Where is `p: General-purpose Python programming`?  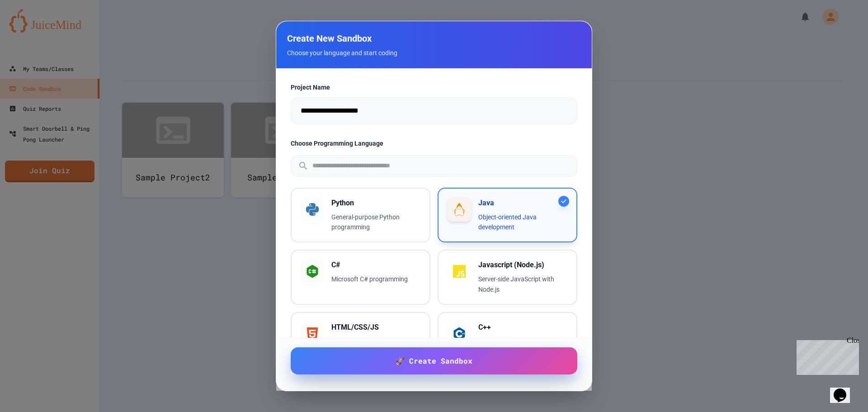
p: General-purpose Python programming is located at coordinates (376, 222).